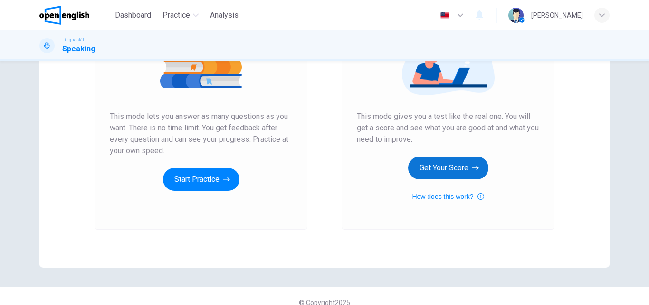 The width and height of the screenshot is (649, 305). Describe the element at coordinates (64, 15) in the screenshot. I see `img: OpenEnglish logo` at that location.